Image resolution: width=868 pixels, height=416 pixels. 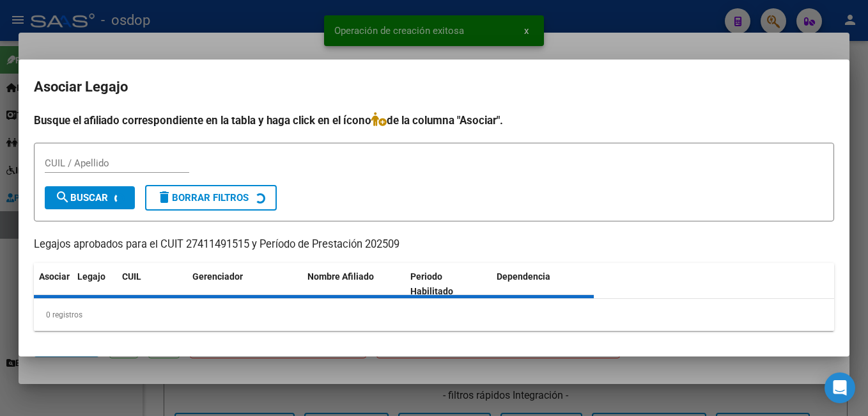 I want to click on datatable-header-cell: Dependencia, so click(x=543, y=284).